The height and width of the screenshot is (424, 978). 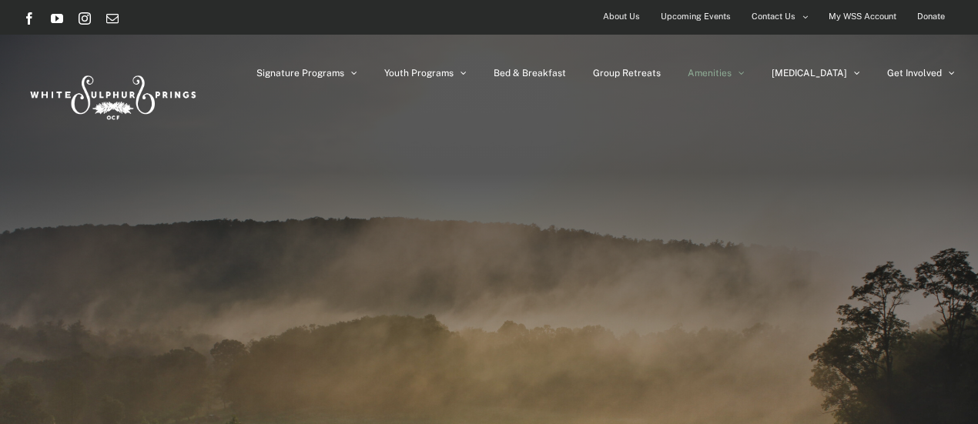 What do you see at coordinates (716, 73) in the screenshot?
I see `a: Amenities` at bounding box center [716, 73].